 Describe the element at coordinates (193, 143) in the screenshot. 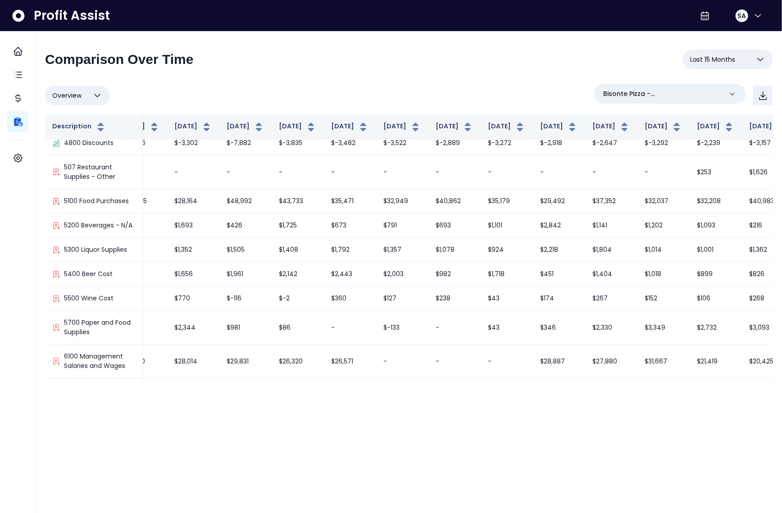

I see `td: $-3,302` at that location.